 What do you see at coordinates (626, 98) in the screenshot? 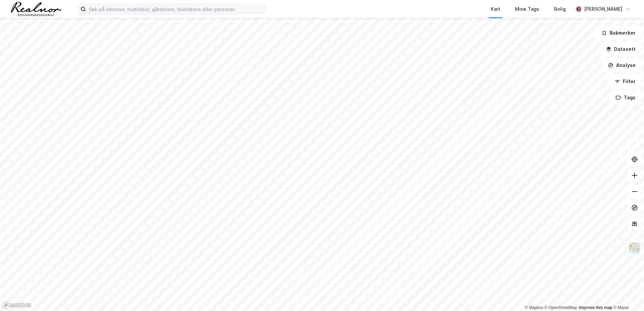
I see `button: Tags` at bounding box center [626, 98].